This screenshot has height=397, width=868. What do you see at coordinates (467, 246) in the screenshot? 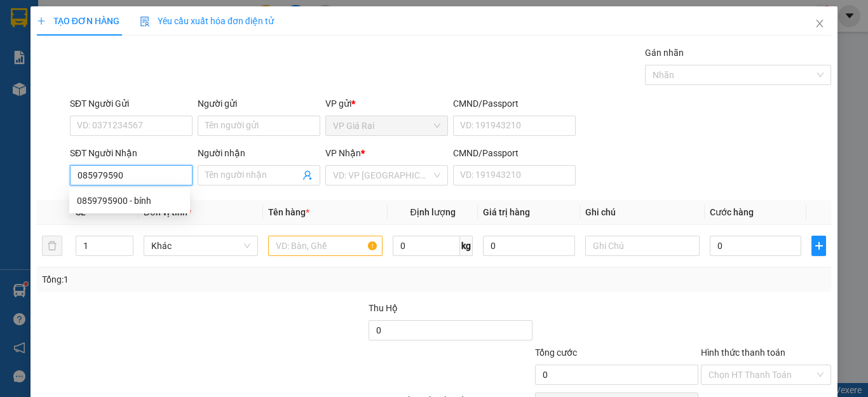
I see `span: kg` at bounding box center [467, 246].